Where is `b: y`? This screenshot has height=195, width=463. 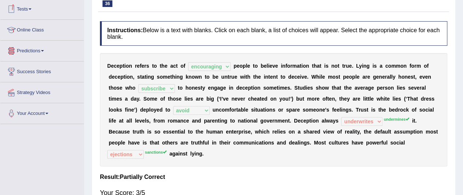
b: y is located at coordinates (394, 77).